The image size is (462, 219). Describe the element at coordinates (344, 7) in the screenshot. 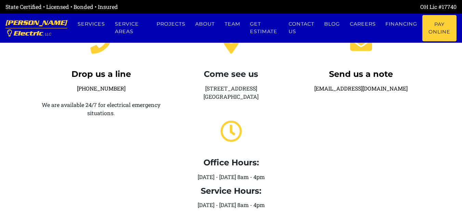

I see `div: OH Lic #17740` at that location.